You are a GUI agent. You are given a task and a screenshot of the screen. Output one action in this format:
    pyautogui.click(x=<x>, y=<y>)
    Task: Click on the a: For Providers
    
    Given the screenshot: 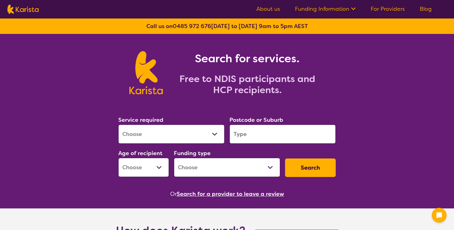 What is the action you would take?
    pyautogui.click(x=387, y=9)
    